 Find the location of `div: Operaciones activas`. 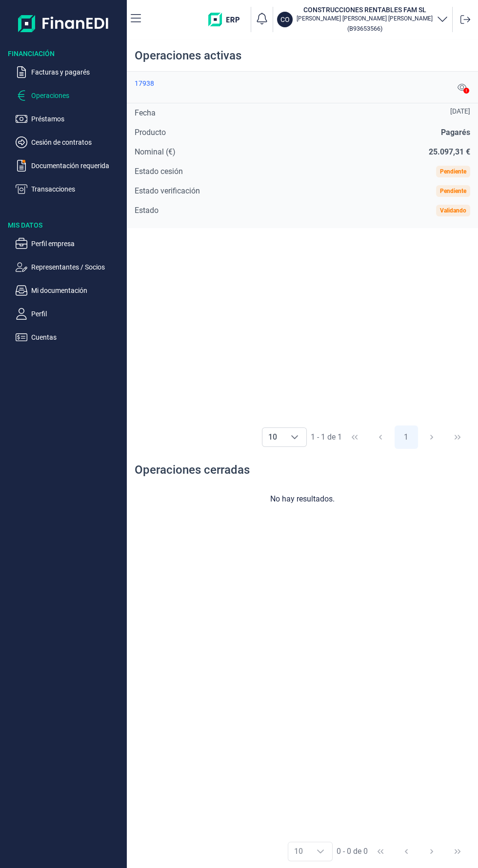

div: Operaciones activas is located at coordinates (188, 56).